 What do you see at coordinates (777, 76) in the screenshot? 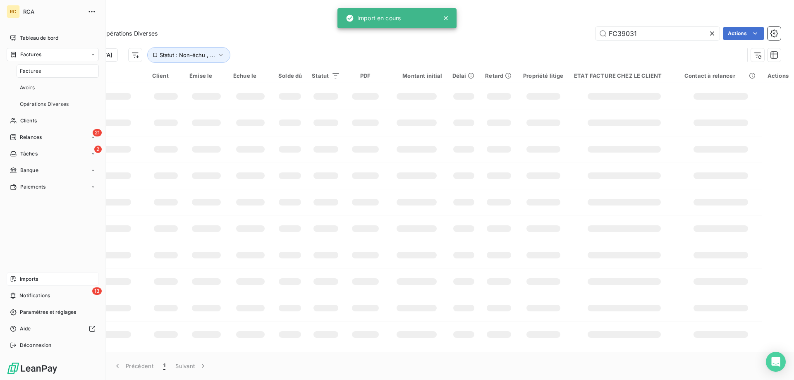
I see `div: Actions` at bounding box center [777, 76].